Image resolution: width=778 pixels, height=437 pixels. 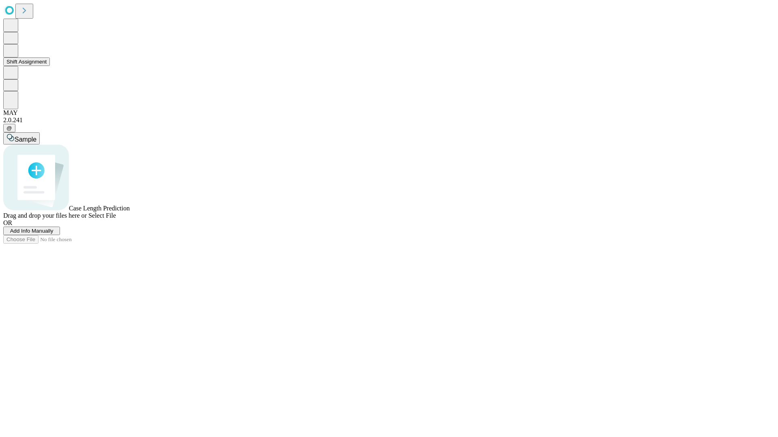 What do you see at coordinates (32, 231) in the screenshot?
I see `span: Add Info Manually` at bounding box center [32, 231].